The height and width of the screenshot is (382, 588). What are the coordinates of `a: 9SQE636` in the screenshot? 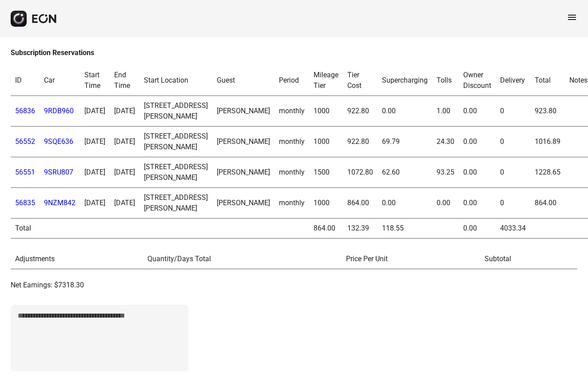 It's located at (58, 141).